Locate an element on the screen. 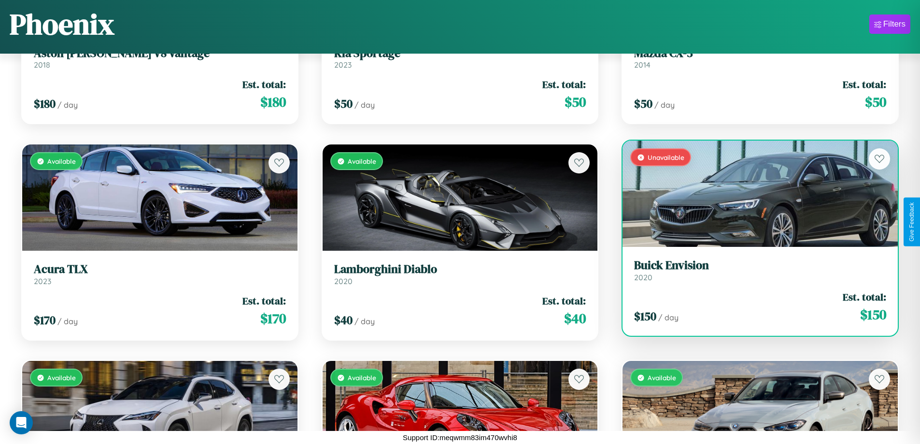  div: Give Feedback is located at coordinates (912, 222).